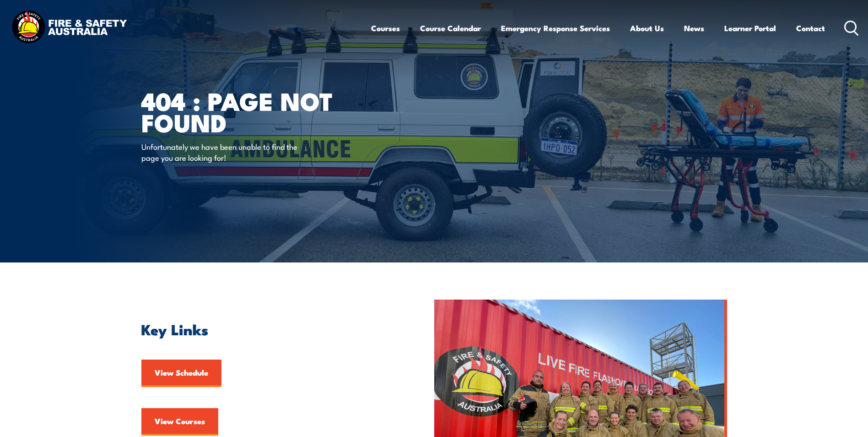 This screenshot has height=437, width=868. Describe the element at coordinates (555, 28) in the screenshot. I see `a: Emergency Response Services` at that location.